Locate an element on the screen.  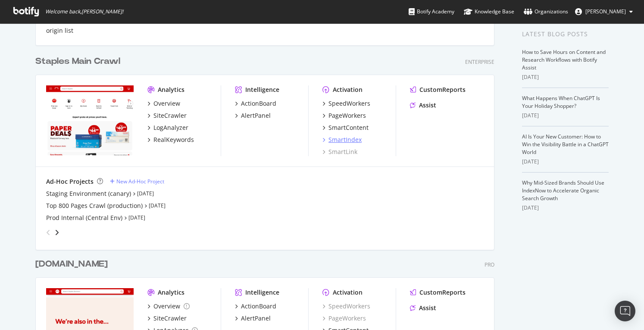
div: Prod Internal (Central Env) is located at coordinates (84, 217).